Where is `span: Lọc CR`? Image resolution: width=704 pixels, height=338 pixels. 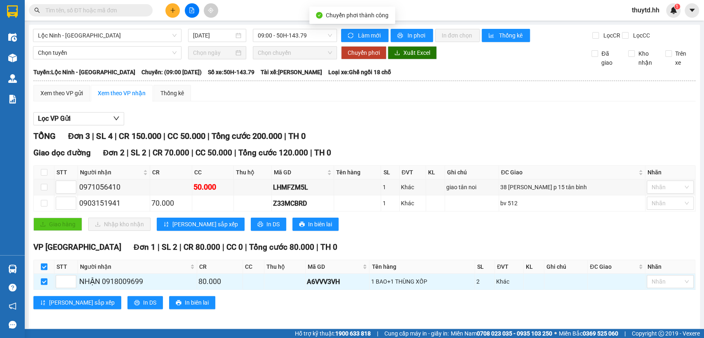 span: Lọc CR is located at coordinates (611, 35).